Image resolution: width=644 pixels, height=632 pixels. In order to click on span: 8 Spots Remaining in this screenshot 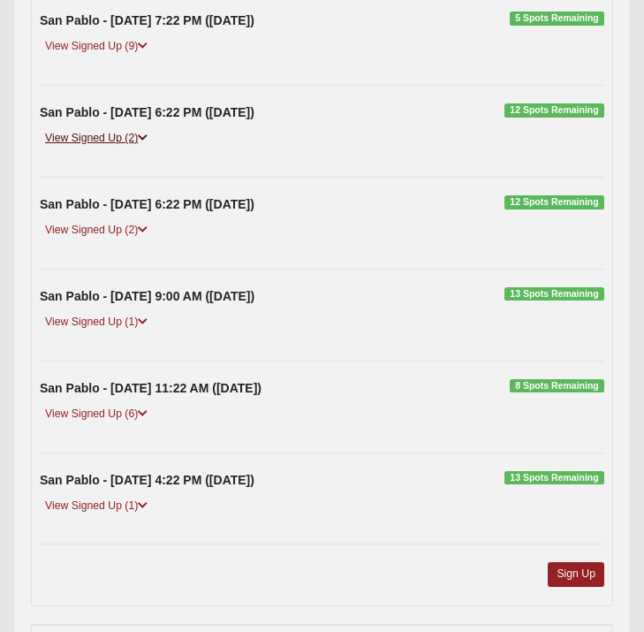, I will do `click(557, 386)`.